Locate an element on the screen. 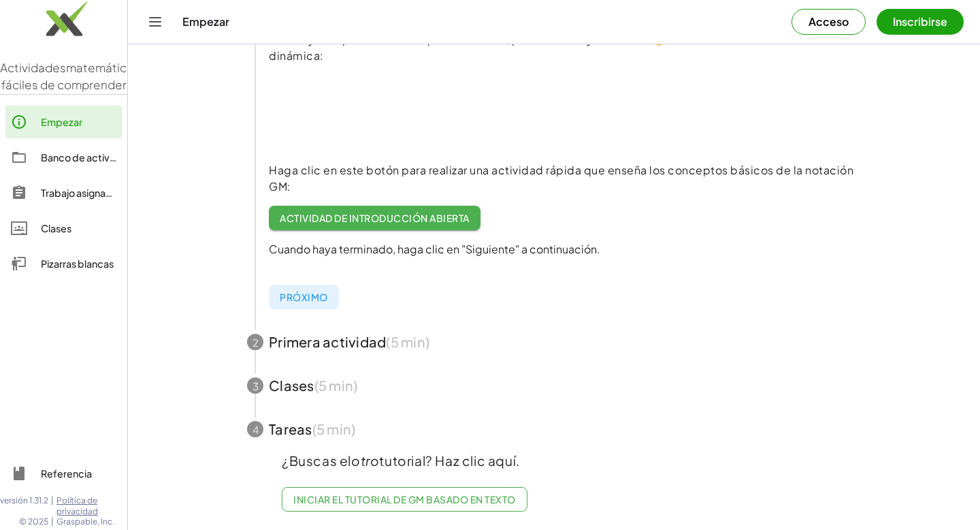 Image resolution: width=980 pixels, height=530 pixels. font: © 2025 is located at coordinates (33, 521).